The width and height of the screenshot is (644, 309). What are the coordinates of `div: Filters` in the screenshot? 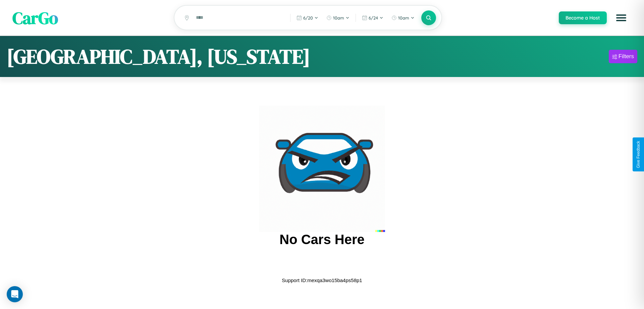 It's located at (626, 56).